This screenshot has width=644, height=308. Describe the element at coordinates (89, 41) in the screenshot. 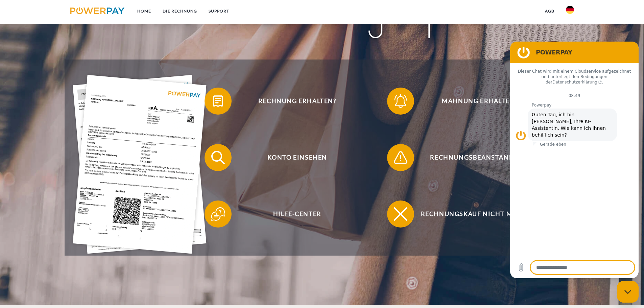

I see `svg: (wird in einer neuen Registerkarte geöffnet)` at that location.